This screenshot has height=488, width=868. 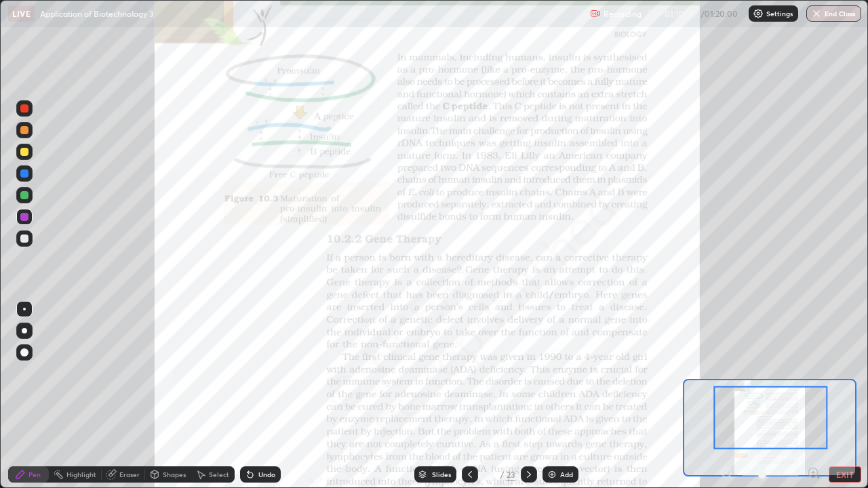 What do you see at coordinates (566, 475) in the screenshot?
I see `div: Add` at bounding box center [566, 475].